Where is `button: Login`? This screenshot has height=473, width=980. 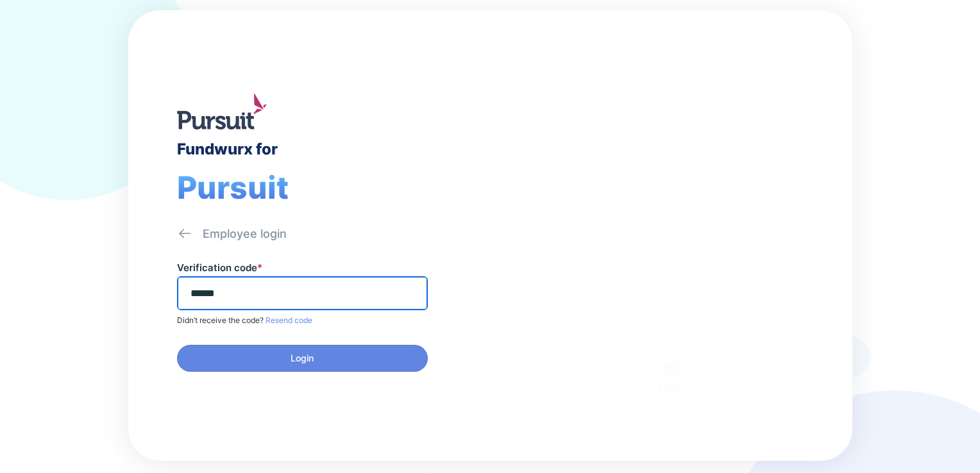 button: Login is located at coordinates (302, 359).